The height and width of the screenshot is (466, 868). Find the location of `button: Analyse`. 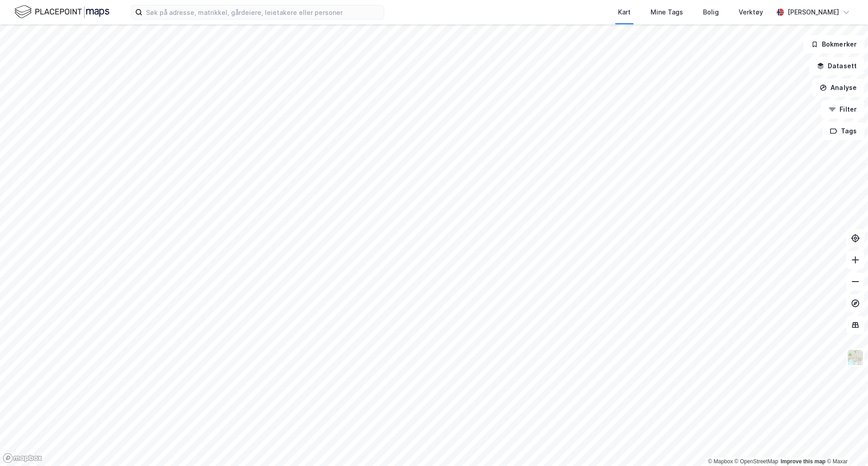

button: Analyse is located at coordinates (838, 87).